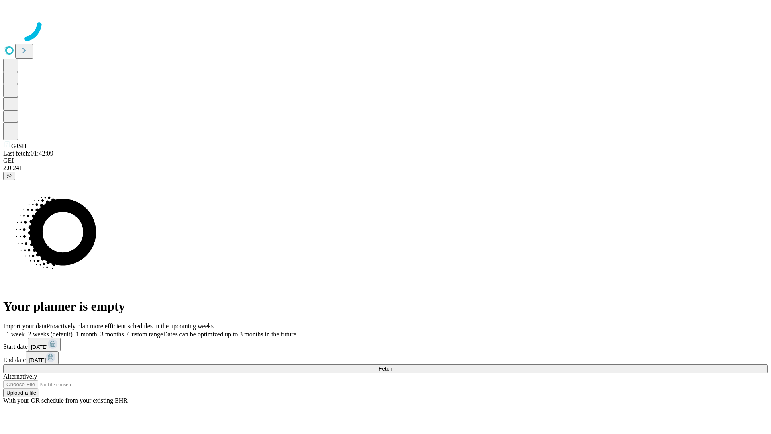 The width and height of the screenshot is (771, 434). Describe the element at coordinates (230, 334) in the screenshot. I see `span: Dates can be optimized up to 3 months in the future.` at that location.